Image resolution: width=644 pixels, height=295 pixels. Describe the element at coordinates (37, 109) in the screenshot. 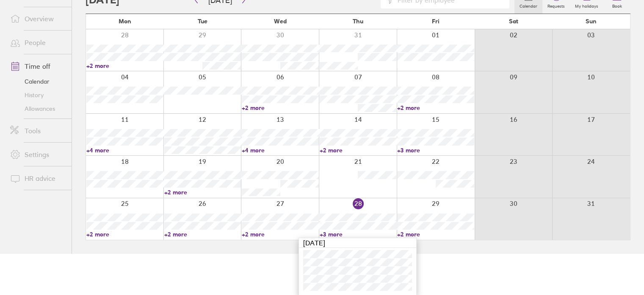

I see `a: Allowances` at that location.